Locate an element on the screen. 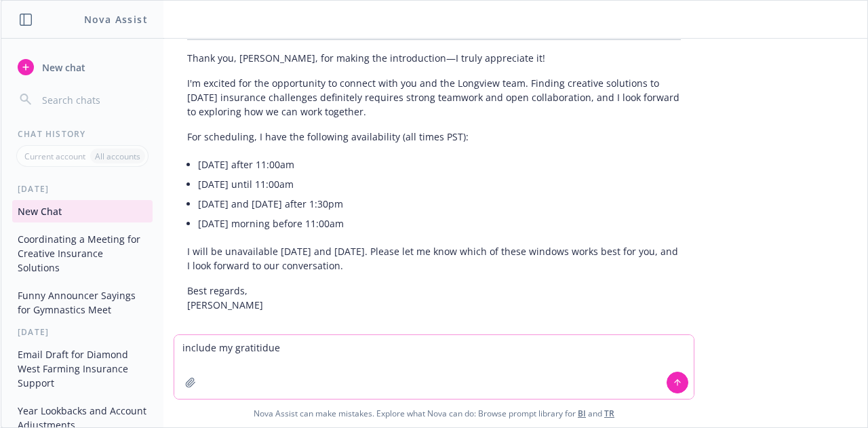  button: Funny Announcer Sayings for Gymnastics Meet is located at coordinates (82, 302).